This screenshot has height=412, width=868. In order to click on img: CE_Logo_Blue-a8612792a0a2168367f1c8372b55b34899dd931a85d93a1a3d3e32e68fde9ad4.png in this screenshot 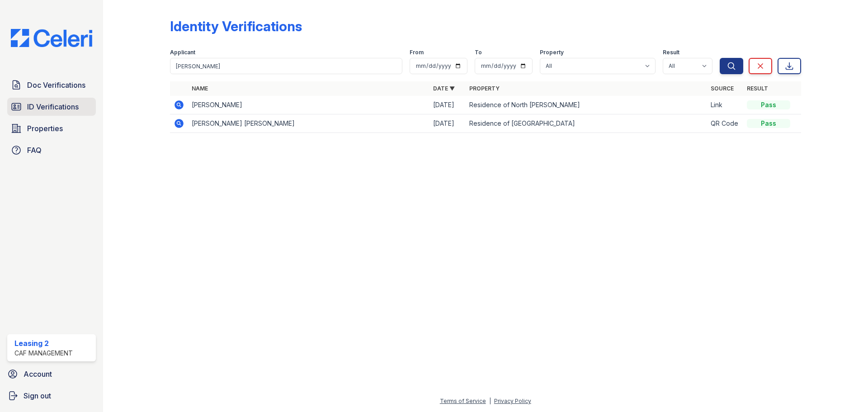, I will do `click(52, 38)`.